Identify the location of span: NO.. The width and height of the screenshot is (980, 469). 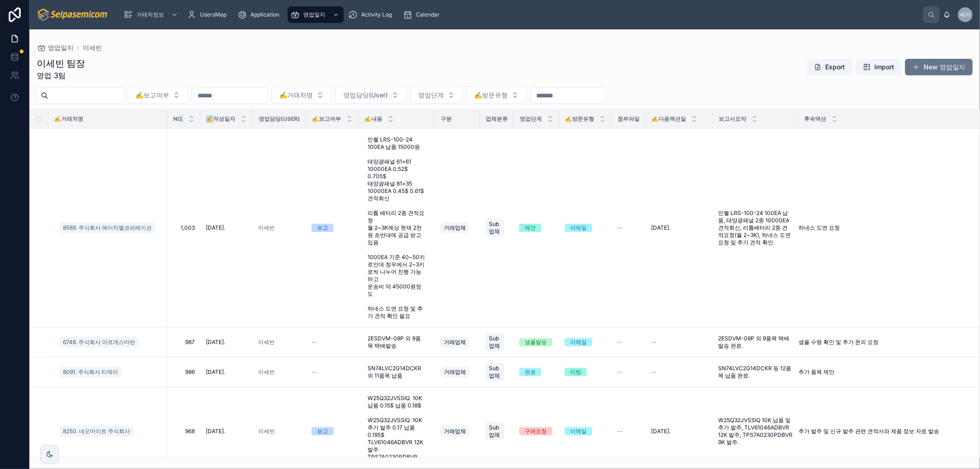
(178, 119).